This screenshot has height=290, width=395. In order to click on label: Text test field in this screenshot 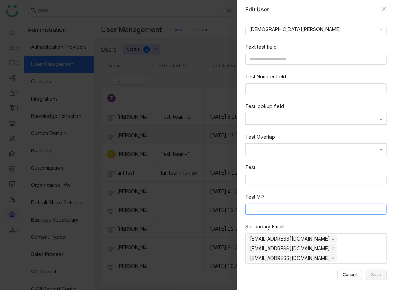, I will do `click(260, 47)`.